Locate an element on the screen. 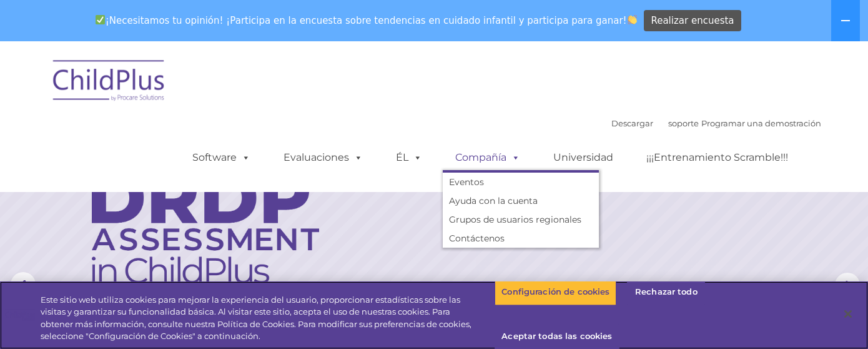  font: Rechazar todo is located at coordinates (666, 291).